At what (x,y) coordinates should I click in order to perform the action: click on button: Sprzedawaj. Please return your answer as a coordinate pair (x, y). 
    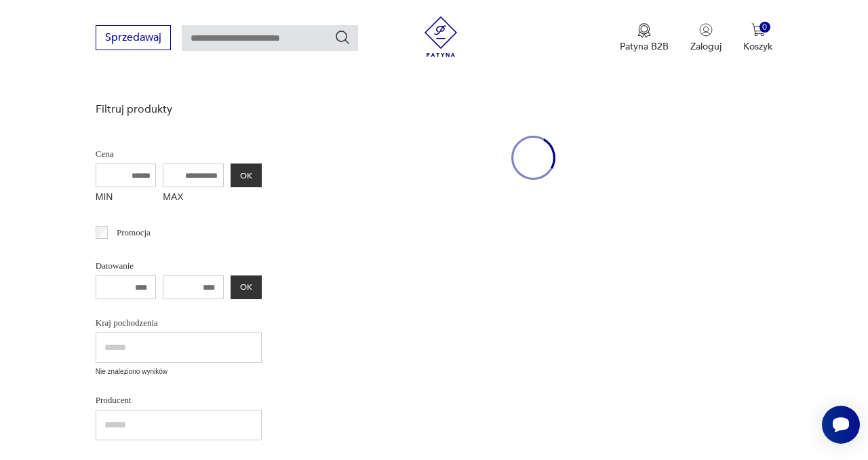
    Looking at the image, I should click on (133, 37).